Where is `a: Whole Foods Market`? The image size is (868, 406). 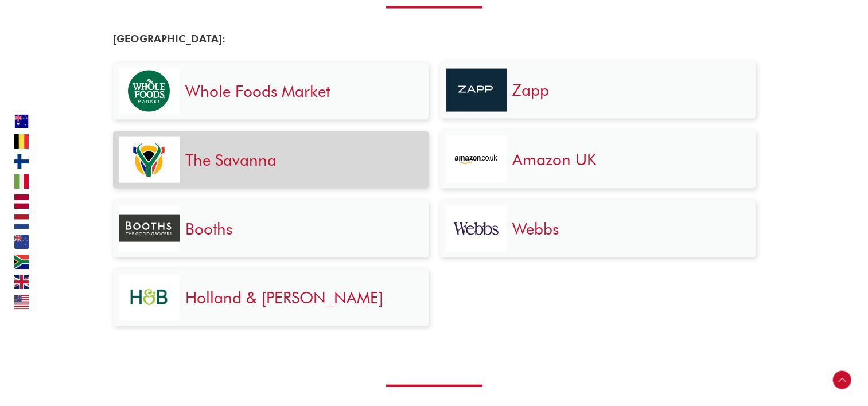 a: Whole Foods Market is located at coordinates (258, 91).